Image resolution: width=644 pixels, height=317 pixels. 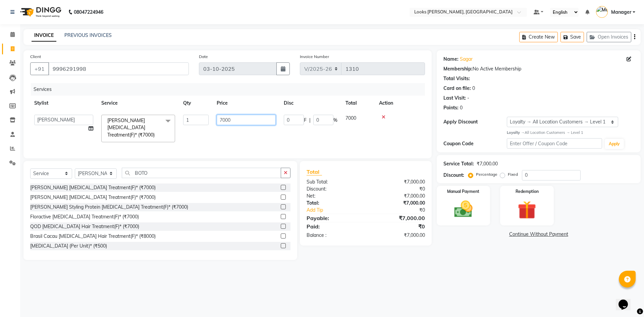 What do you see at coordinates (609, 37) in the screenshot?
I see `button: Open Invoices` at bounding box center [609, 37].